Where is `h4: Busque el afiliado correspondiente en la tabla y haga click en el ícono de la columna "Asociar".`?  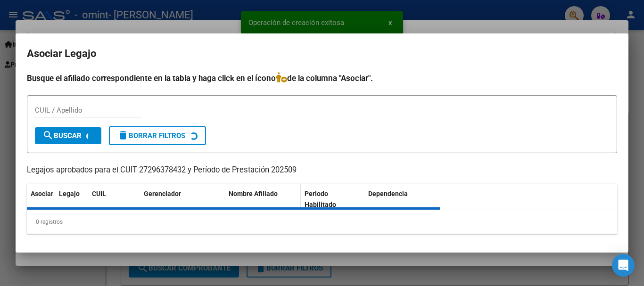
h4: Busque el afiliado correspondiente en la tabla y haga click en el ícono de la columna "Asociar". is located at coordinates (322, 78).